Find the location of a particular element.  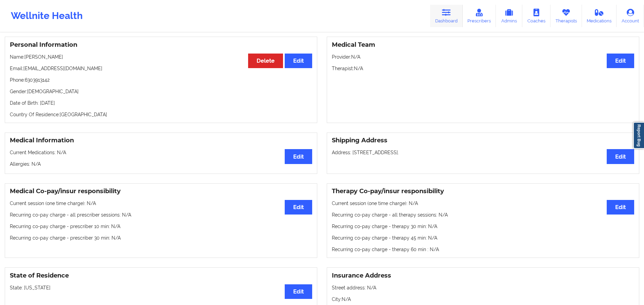

h3: Medical Co-pay/insur responsibility is located at coordinates (161, 191).